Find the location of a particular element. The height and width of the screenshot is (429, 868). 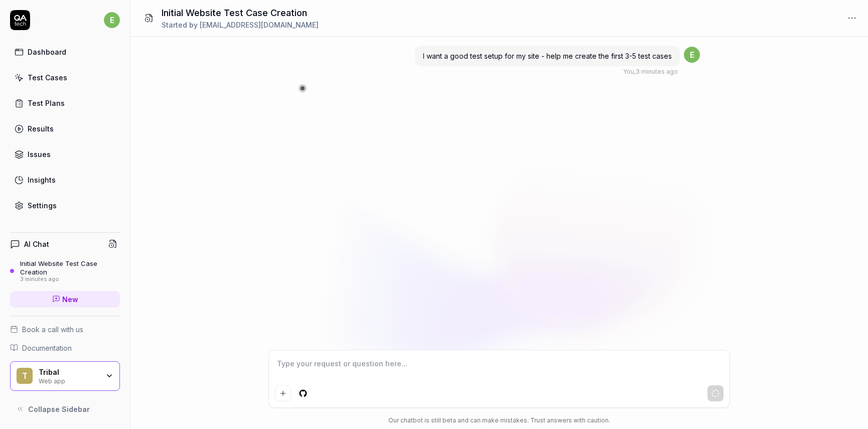

button: Add attachment is located at coordinates (283, 393).